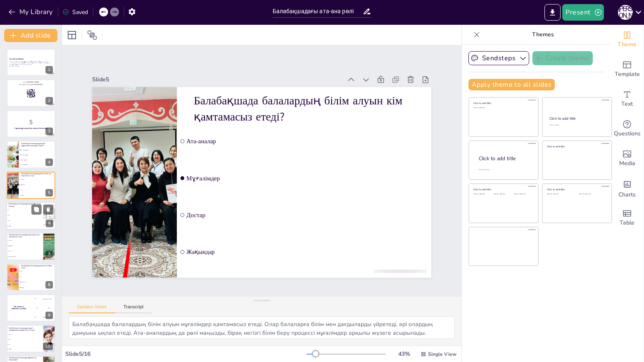 Image resolution: width=644 pixels, height=362 pixels. I want to click on span: Музыка, so click(25, 339).